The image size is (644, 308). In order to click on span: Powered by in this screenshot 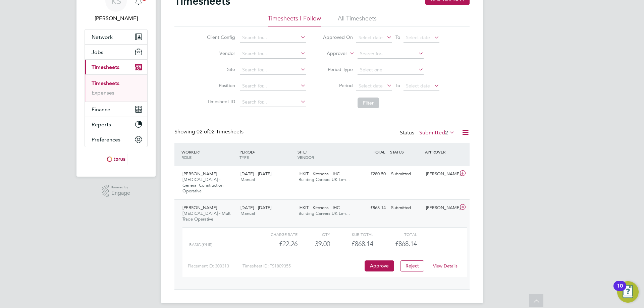, I will do `click(121, 187)`.